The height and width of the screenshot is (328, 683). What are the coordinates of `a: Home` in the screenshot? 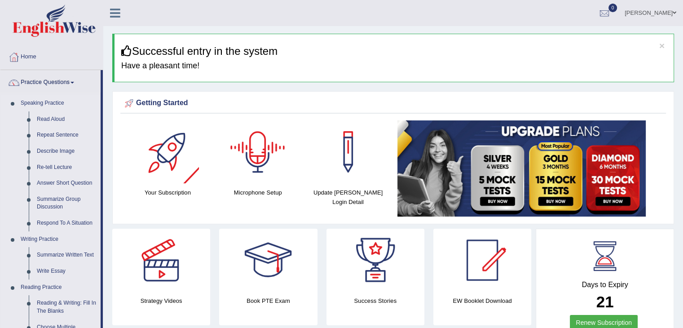 It's located at (52, 56).